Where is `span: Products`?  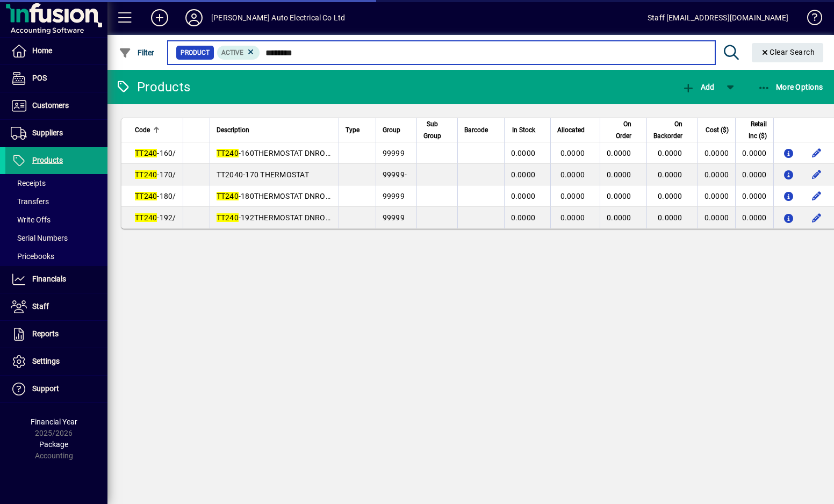 span: Products is located at coordinates (47, 160).